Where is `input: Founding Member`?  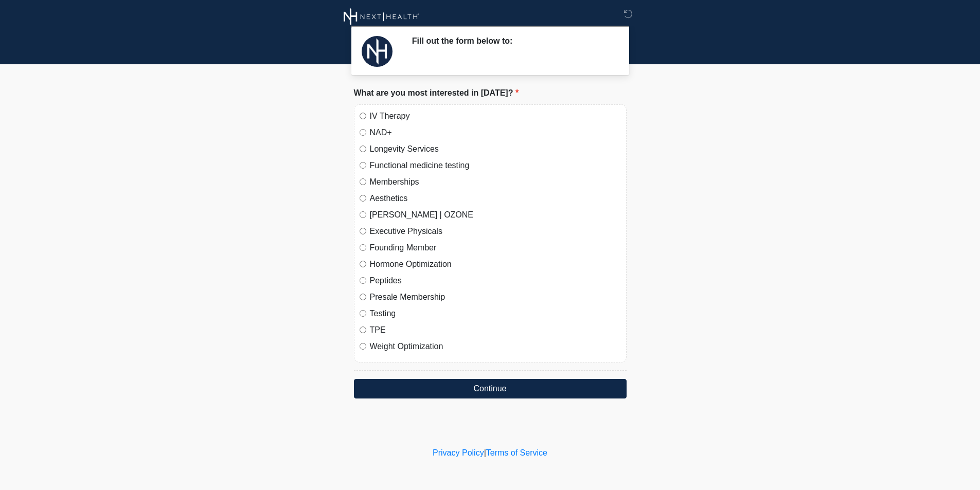 input: Founding Member is located at coordinates (363, 247).